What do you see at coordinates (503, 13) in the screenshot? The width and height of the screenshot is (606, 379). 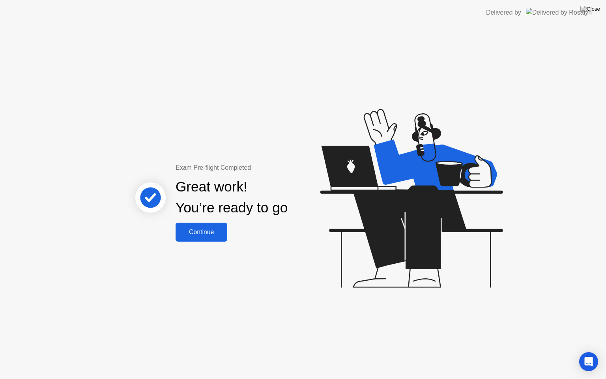 I see `div: Delivered by` at bounding box center [503, 13].